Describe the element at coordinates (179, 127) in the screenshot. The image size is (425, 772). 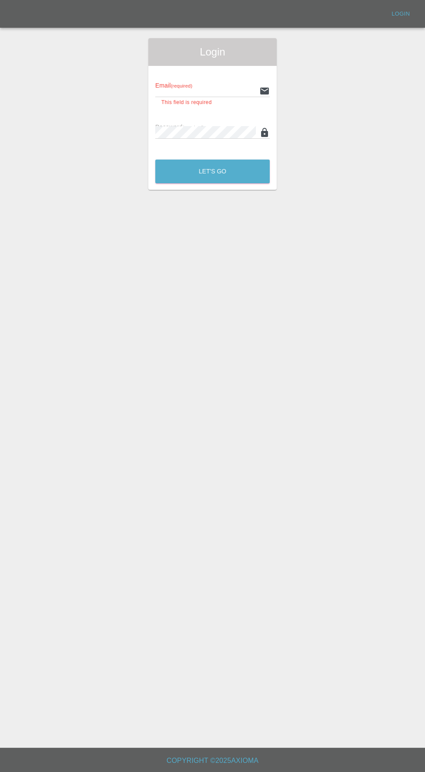
I see `span: Password` at that location.